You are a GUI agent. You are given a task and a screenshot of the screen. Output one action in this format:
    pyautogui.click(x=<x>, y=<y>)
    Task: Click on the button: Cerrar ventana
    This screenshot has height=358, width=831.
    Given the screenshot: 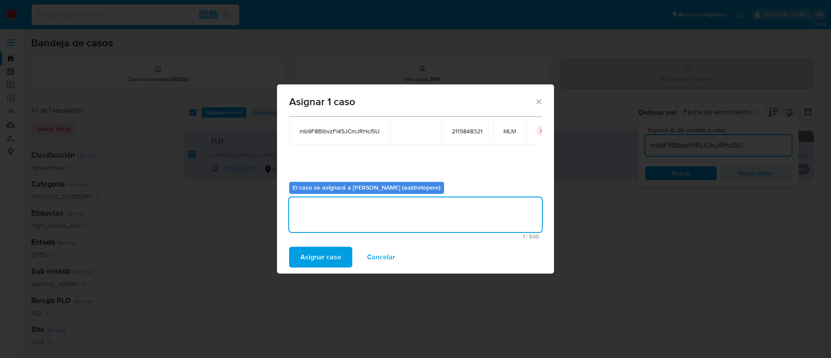 What is the action you would take?
    pyautogui.click(x=539, y=101)
    